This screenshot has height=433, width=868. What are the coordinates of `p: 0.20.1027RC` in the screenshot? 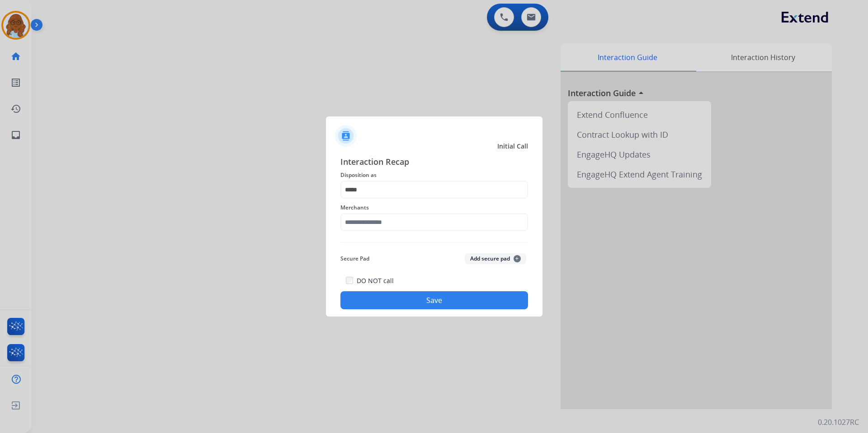 It's located at (838, 422).